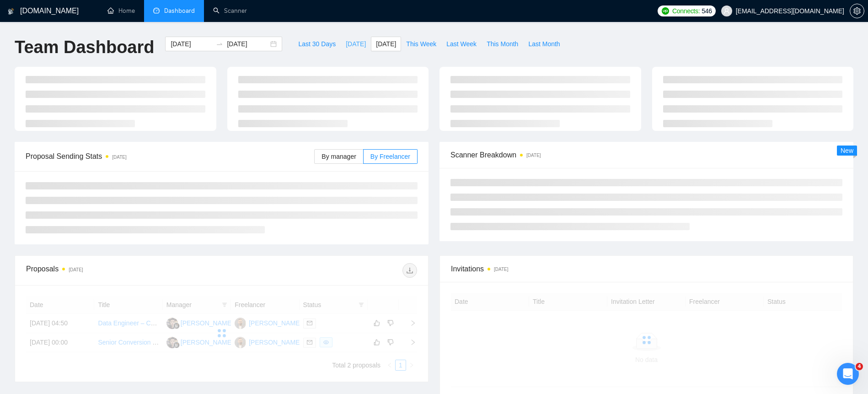  I want to click on div: Proposals, so click(124, 271).